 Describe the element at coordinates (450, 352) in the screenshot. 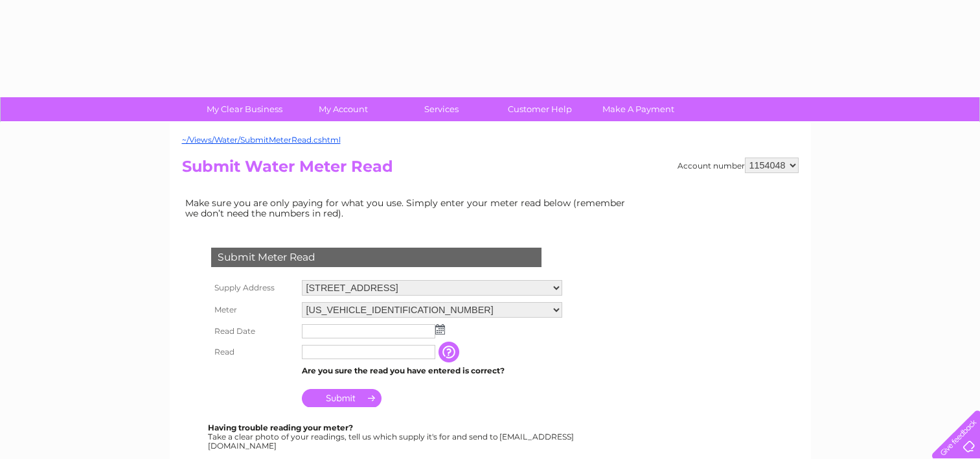

I see `input: Information` at that location.